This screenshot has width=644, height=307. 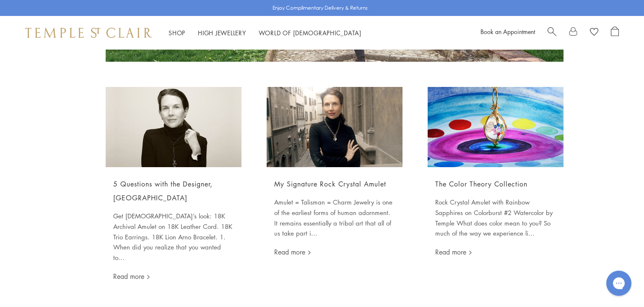 What do you see at coordinates (495, 127) in the screenshot?
I see `img: The Color Theory Collection` at bounding box center [495, 127].